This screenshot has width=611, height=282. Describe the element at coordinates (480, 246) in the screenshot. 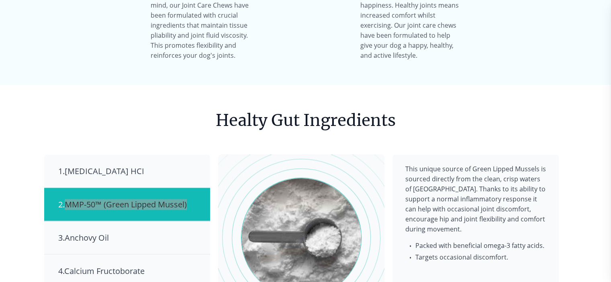

I see `span: Packed with beneficial omega-3 fatty acids.` at that location.